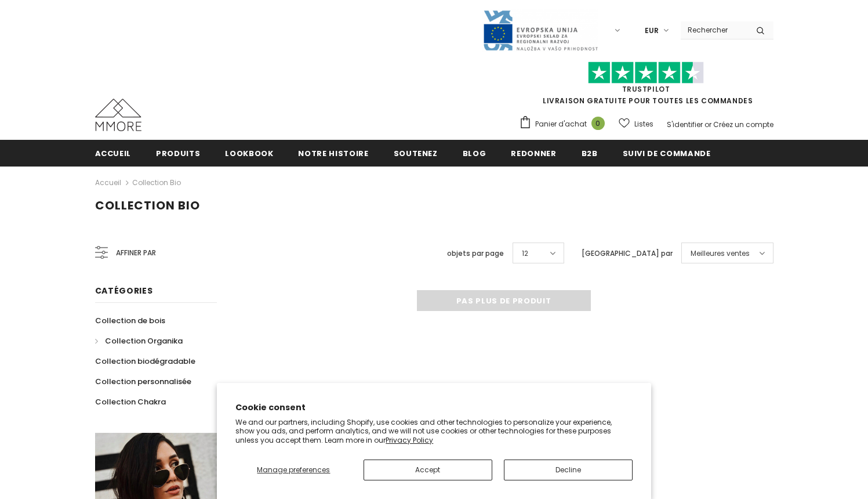 The image size is (868, 499). What do you see at coordinates (118, 115) in the screenshot?
I see `img: Cas MMORE` at bounding box center [118, 115].